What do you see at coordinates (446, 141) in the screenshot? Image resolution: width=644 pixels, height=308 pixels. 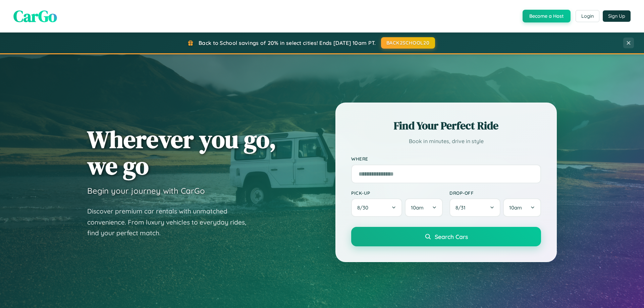 I see `p: Book in minutes, drive in style` at bounding box center [446, 141].